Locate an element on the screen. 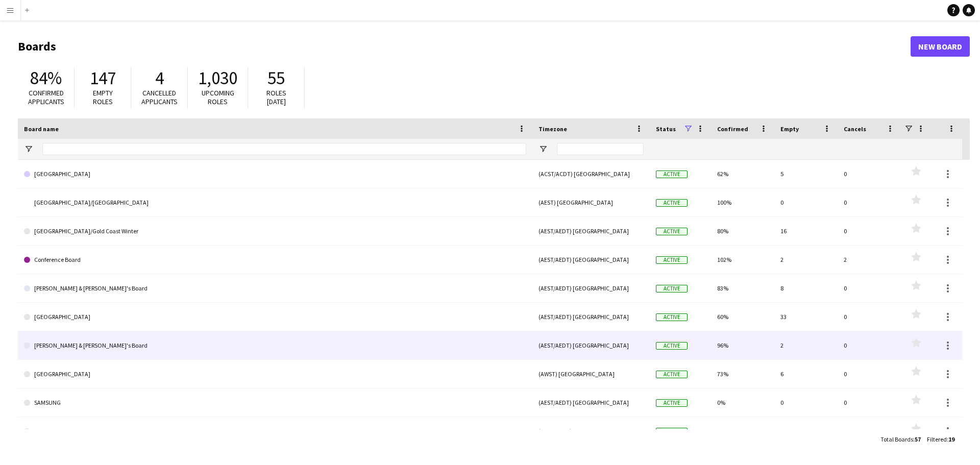 The image size is (980, 465). div: 73% is located at coordinates (743, 374).